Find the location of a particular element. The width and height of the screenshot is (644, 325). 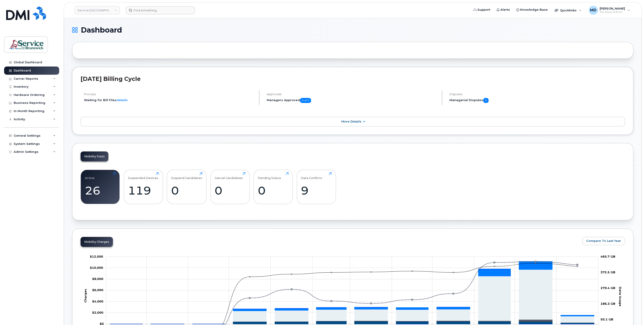

div: Pending Status is located at coordinates (269, 176).